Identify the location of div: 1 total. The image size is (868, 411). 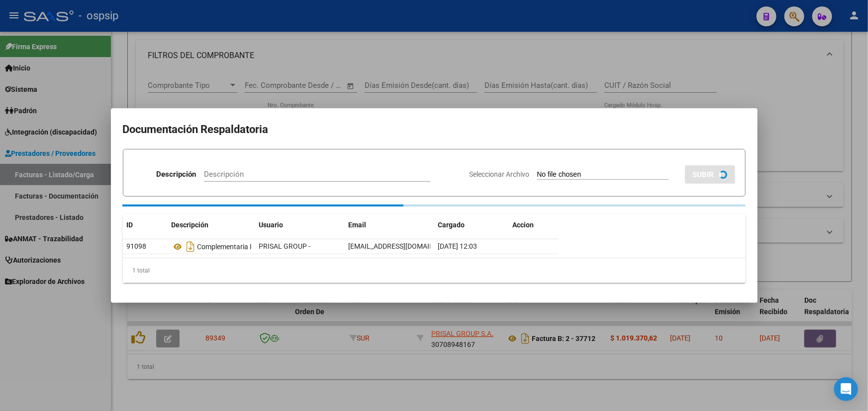
(434, 270).